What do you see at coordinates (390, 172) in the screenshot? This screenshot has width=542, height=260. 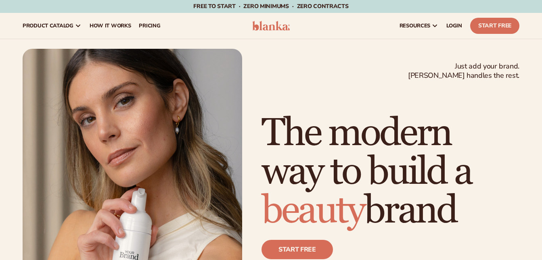 I see `h1: The modern way to build a brand` at bounding box center [390, 172].